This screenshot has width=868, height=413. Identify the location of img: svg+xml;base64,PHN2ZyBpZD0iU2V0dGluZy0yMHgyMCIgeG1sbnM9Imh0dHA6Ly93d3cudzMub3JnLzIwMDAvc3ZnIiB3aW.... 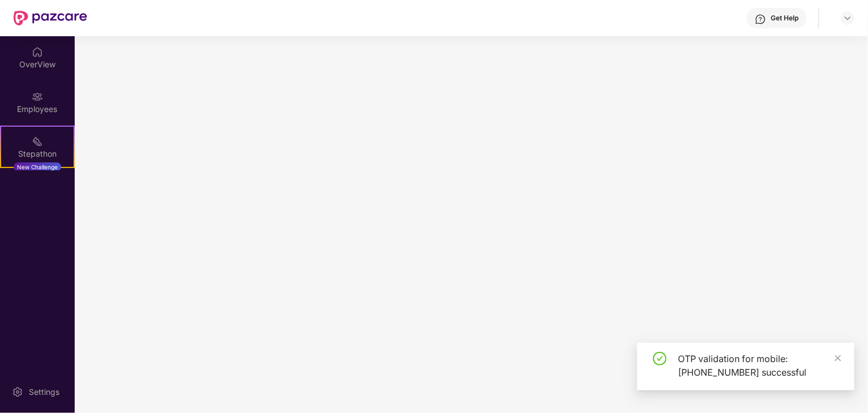
(18, 392).